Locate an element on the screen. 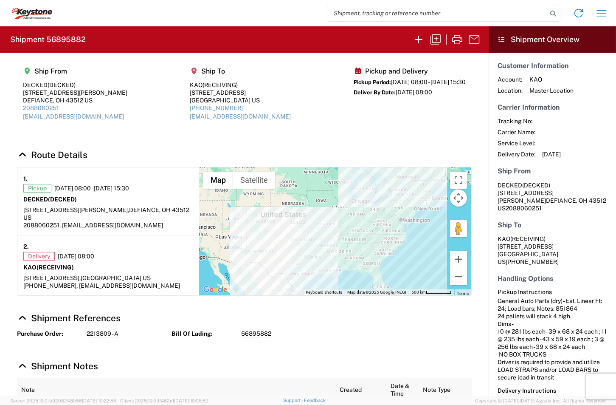 This screenshot has width=616, height=405. a: 2088060251 is located at coordinates (41, 108).